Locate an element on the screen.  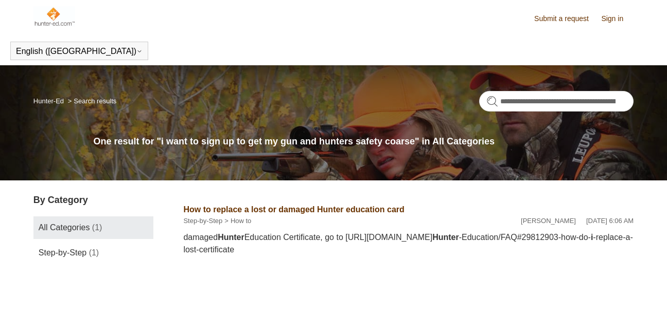
input: Search is located at coordinates (556, 101).